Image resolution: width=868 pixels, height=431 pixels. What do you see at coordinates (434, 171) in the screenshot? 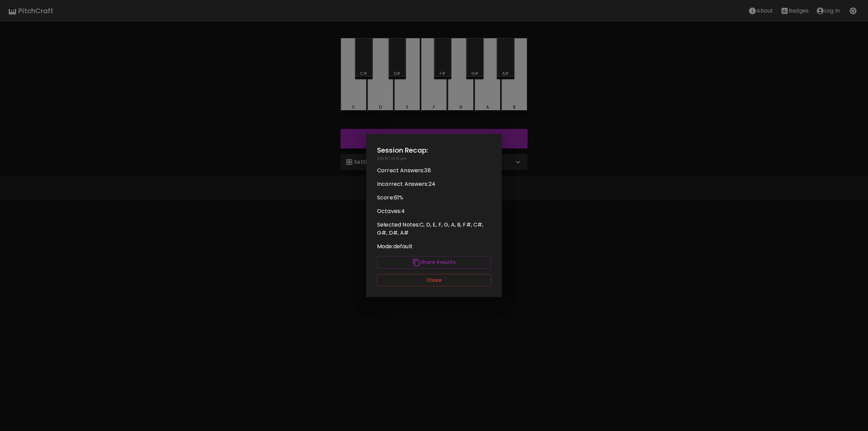
I see `p: Correct Answers: 38` at bounding box center [434, 171].